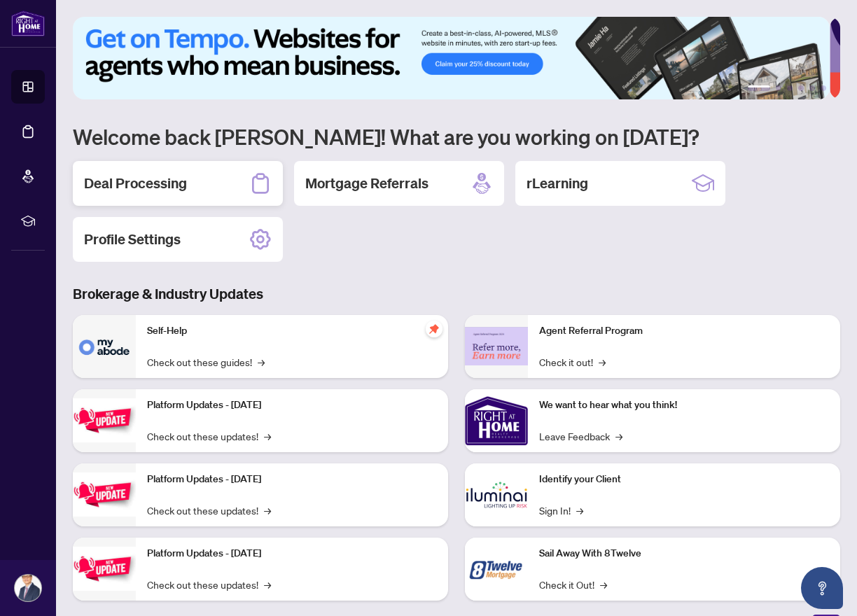 The image size is (857, 616). I want to click on p: Identify your Client, so click(684, 480).